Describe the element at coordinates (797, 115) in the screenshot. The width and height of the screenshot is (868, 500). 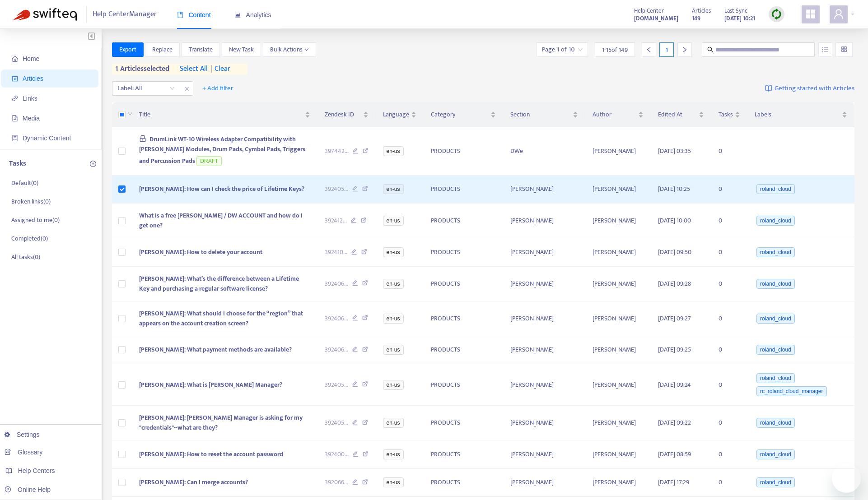
I see `span: Labels` at that location.